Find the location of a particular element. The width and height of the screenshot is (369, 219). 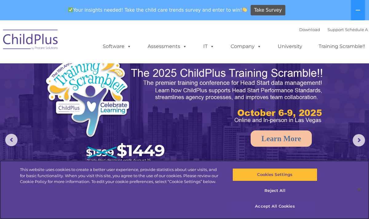

a: Learn More is located at coordinates (281, 138).